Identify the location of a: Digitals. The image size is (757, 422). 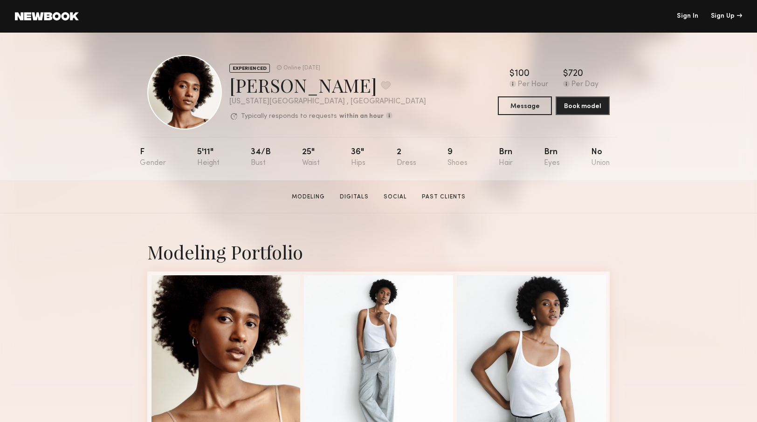
(354, 197).